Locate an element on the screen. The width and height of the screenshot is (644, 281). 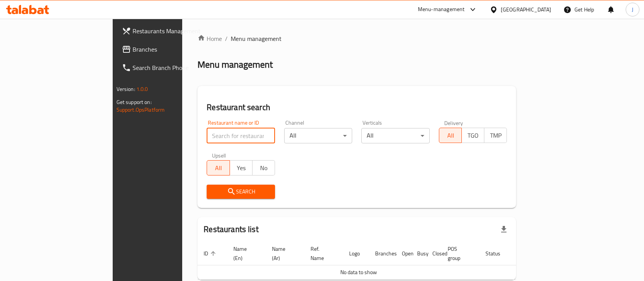
h2: Restaurants list is located at coordinates (231, 229).